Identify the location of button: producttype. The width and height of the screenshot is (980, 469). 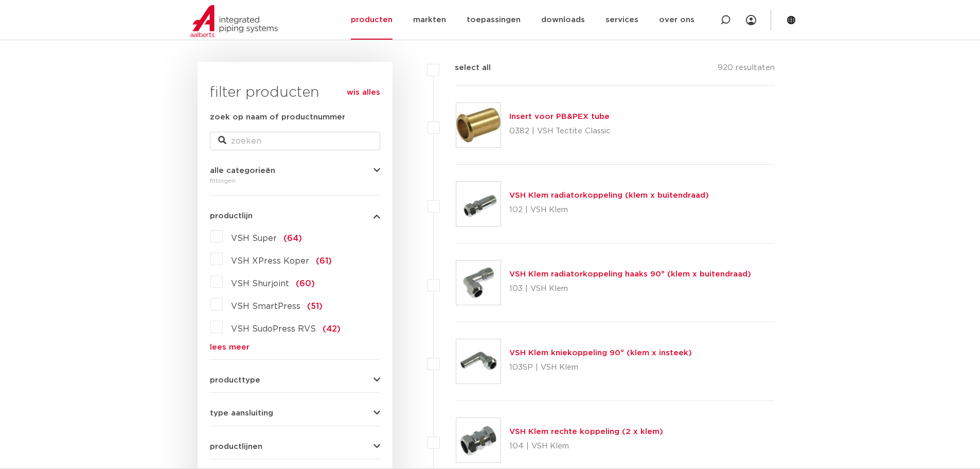
(294, 380).